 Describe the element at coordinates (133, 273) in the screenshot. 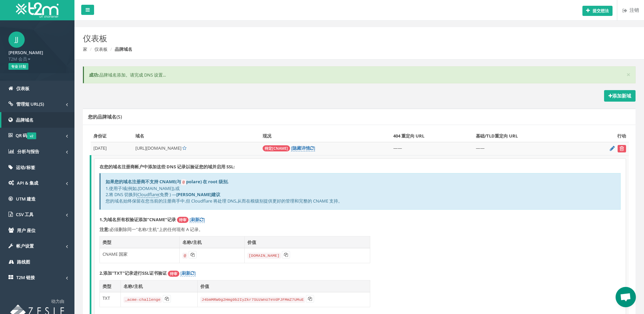

I see `strong: 2.添加"TXT"记录进行SSL证书验证` at that location.